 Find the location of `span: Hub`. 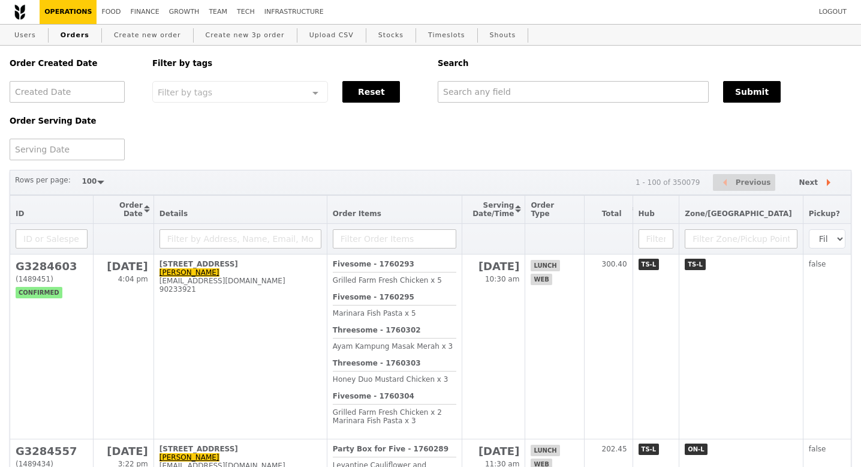

span: Hub is located at coordinates (646, 213).